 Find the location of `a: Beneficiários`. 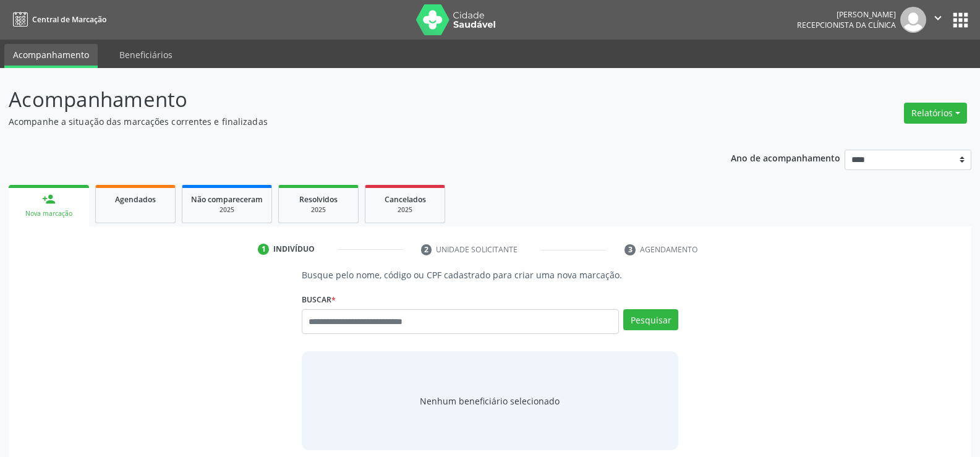

a: Beneficiários is located at coordinates (146, 54).